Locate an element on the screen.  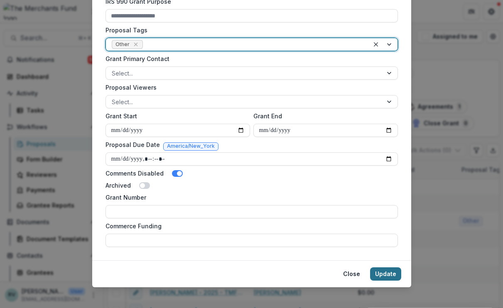
label: Comments Disabled is located at coordinates (134, 173).